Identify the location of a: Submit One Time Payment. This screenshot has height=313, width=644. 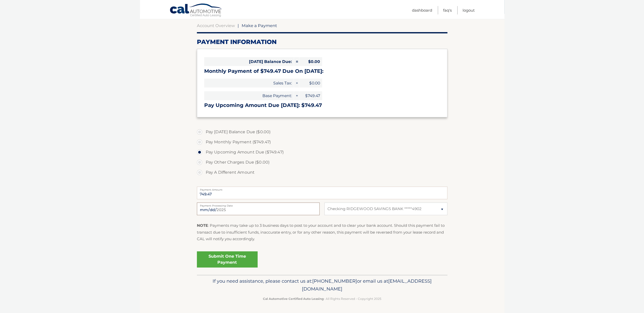
(227, 259).